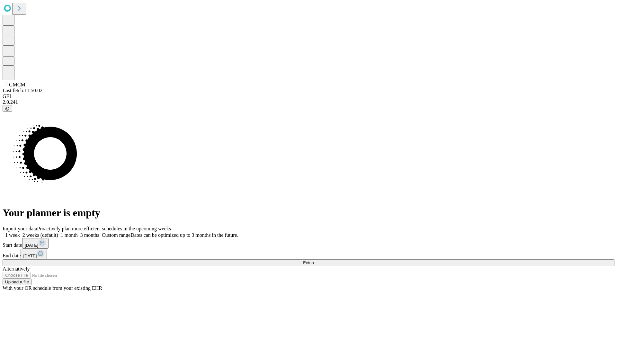 Image resolution: width=617 pixels, height=347 pixels. I want to click on span: Last fetch: 11:50:02, so click(22, 90).